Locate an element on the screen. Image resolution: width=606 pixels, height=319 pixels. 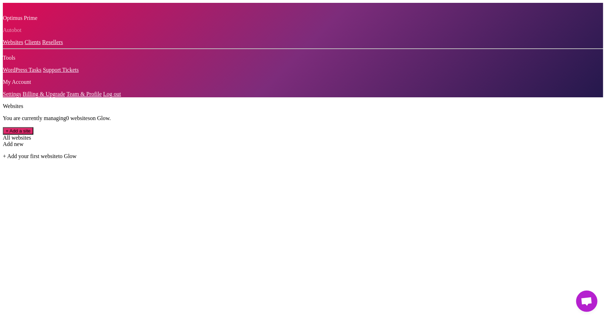
span: s is located at coordinates (89, 118).